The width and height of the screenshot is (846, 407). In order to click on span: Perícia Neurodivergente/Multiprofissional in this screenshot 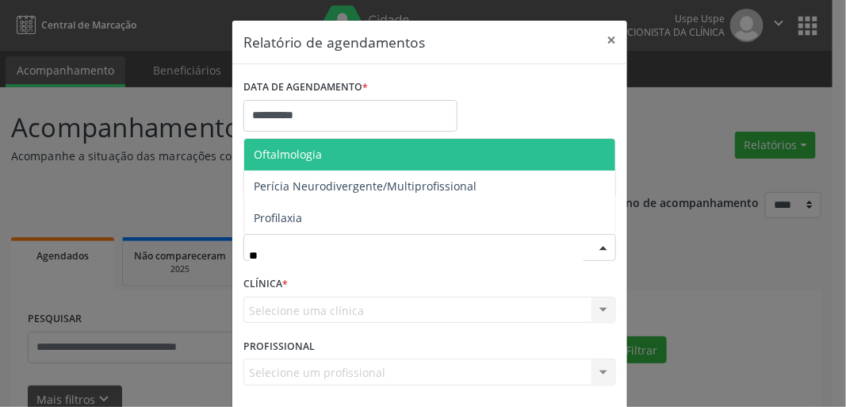, I will do `click(365, 186)`.